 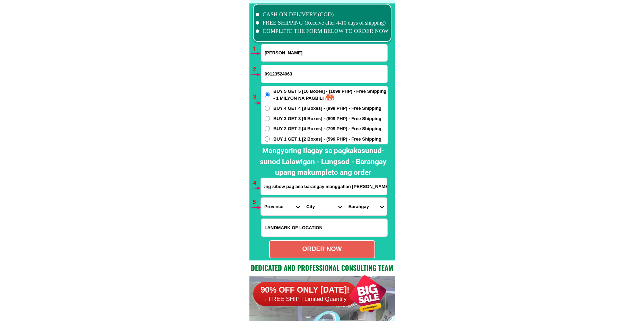 What do you see at coordinates (322, 23) in the screenshot?
I see `li: FREE SHIPPING (Receive after 4-10 days of shipping)` at bounding box center [322, 23].